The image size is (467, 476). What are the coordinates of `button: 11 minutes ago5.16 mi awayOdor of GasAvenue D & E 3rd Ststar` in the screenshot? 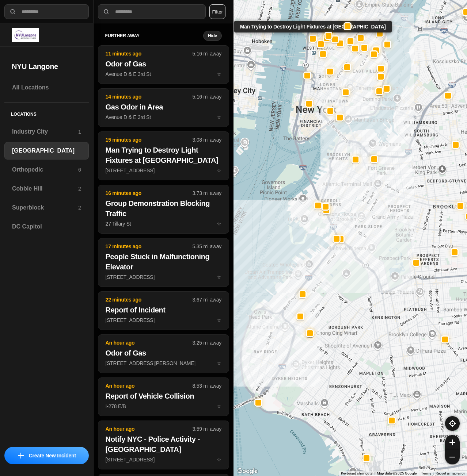 It's located at (163, 65).